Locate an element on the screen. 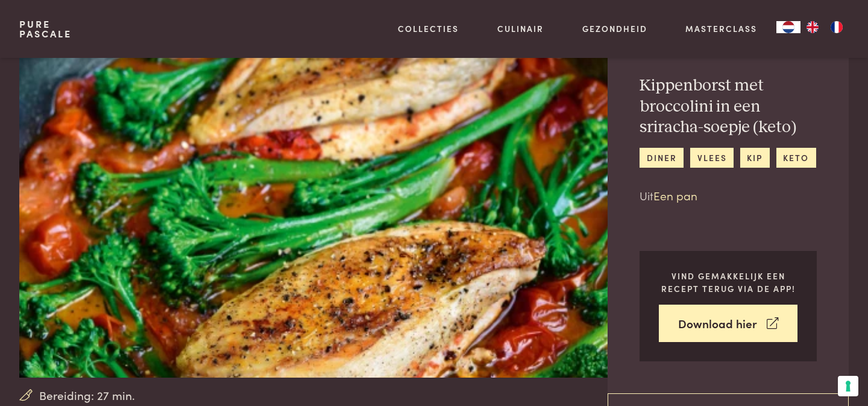 This screenshot has width=868, height=406. a: Masterclass is located at coordinates (721, 29).